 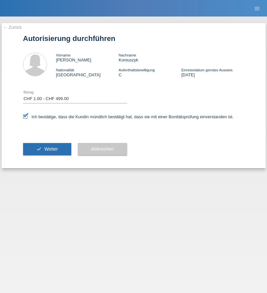 What do you see at coordinates (63, 55) in the screenshot?
I see `span: Vorname` at bounding box center [63, 55].